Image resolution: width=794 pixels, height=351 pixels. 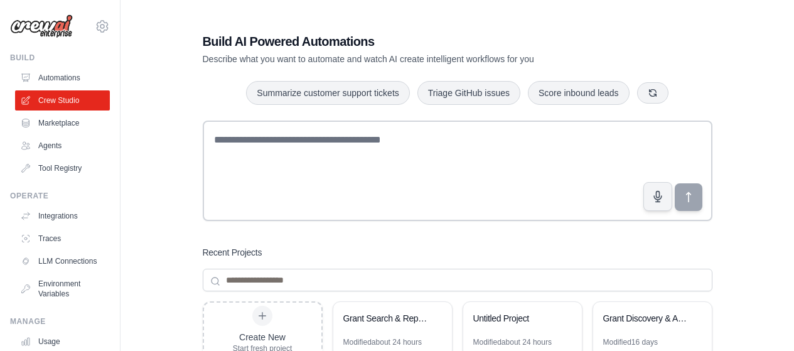 What do you see at coordinates (653, 93) in the screenshot?
I see `button: Get new suggestions` at bounding box center [653, 93].